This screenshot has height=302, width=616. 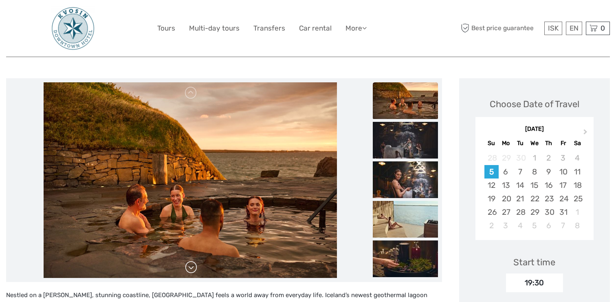 What do you see at coordinates (577, 198) in the screenshot?
I see `div: Choose Saturday, October 25th, 2025` at bounding box center [577, 198].